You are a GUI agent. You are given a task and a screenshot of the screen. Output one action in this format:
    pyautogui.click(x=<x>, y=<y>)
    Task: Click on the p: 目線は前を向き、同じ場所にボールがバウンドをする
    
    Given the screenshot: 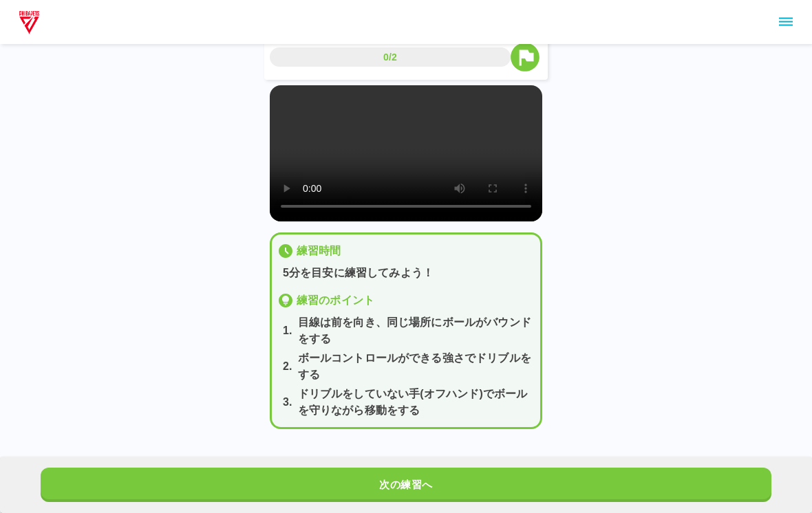 What is the action you would take?
    pyautogui.click(x=416, y=331)
    